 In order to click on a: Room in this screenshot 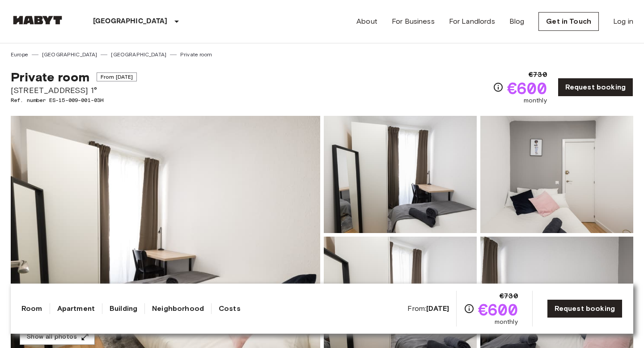, I will do `click(32, 309)`.